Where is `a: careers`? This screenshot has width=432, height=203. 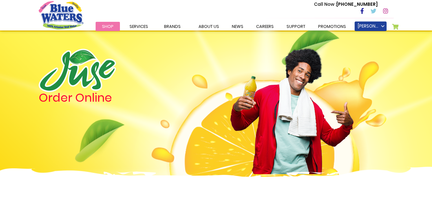
a: careers is located at coordinates (265, 26).